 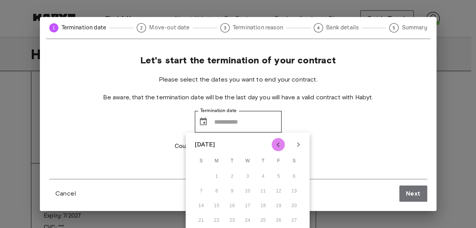 I want to click on span: Move-out date, so click(x=169, y=27).